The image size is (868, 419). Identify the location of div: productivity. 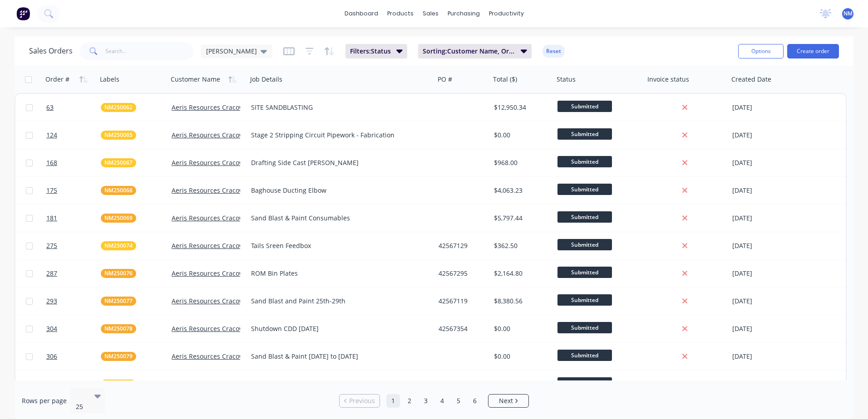
(506, 13).